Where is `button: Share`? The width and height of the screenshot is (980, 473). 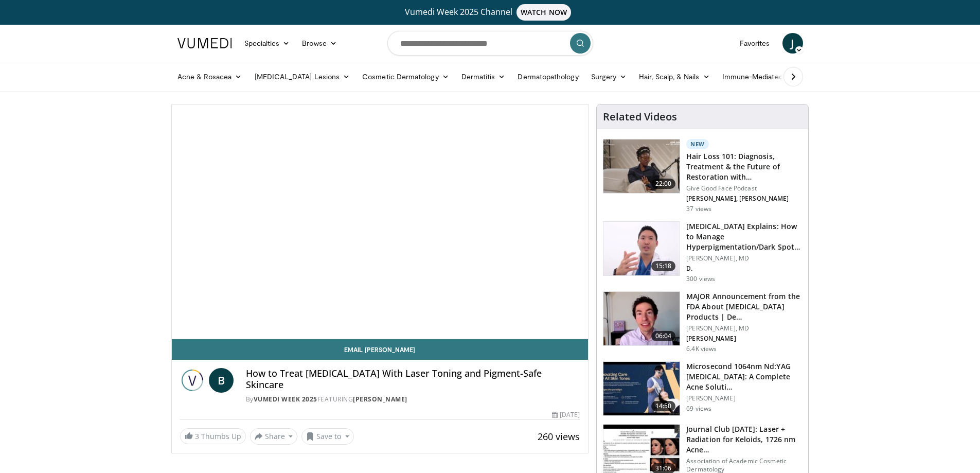 button: Share is located at coordinates (274, 436).